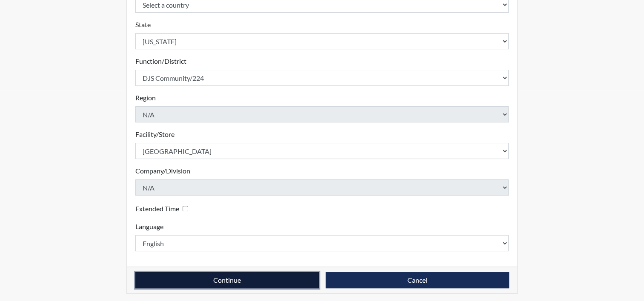  Describe the element at coordinates (143, 24) in the screenshot. I see `label: State` at that location.